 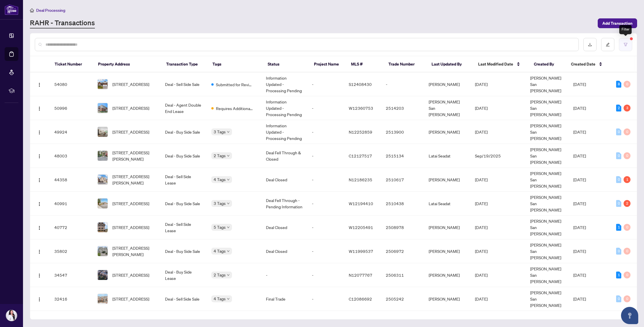 What do you see at coordinates (284, 156) in the screenshot?
I see `td: Deal Fell Through & Closed` at bounding box center [284, 156].